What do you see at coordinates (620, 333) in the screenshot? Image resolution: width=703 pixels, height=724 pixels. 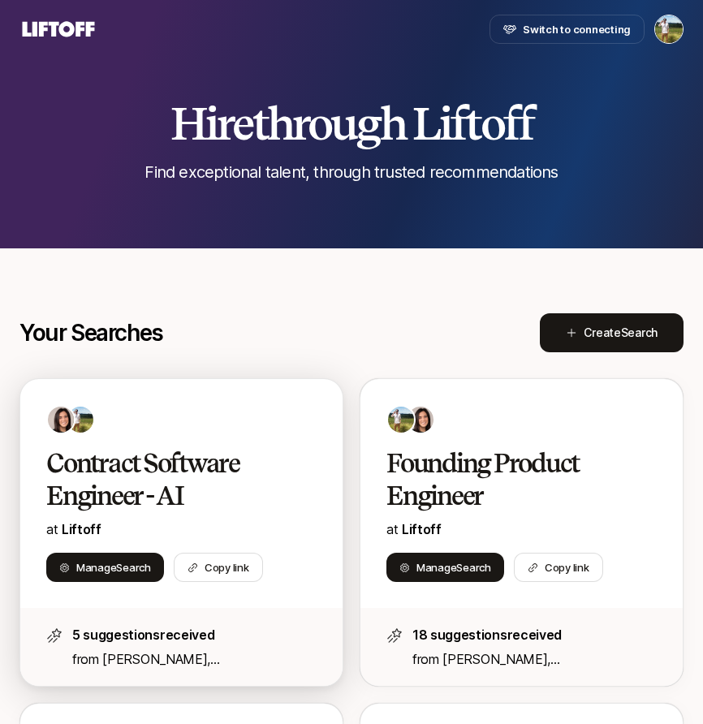 I see `span: Create` at bounding box center [620, 333].